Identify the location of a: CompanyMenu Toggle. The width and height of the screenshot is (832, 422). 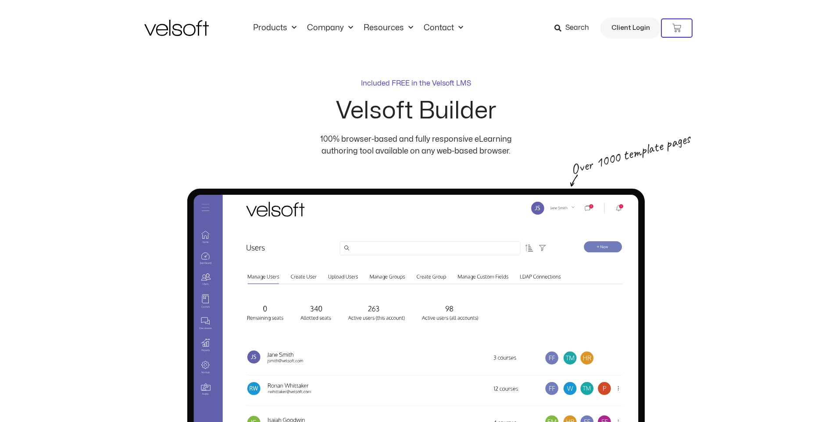
(330, 28).